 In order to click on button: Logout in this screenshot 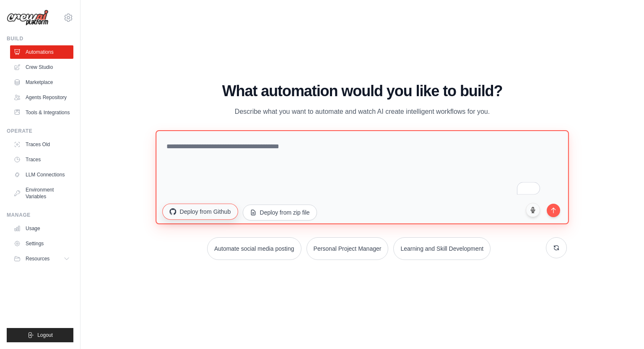, I will do `click(40, 335)`.